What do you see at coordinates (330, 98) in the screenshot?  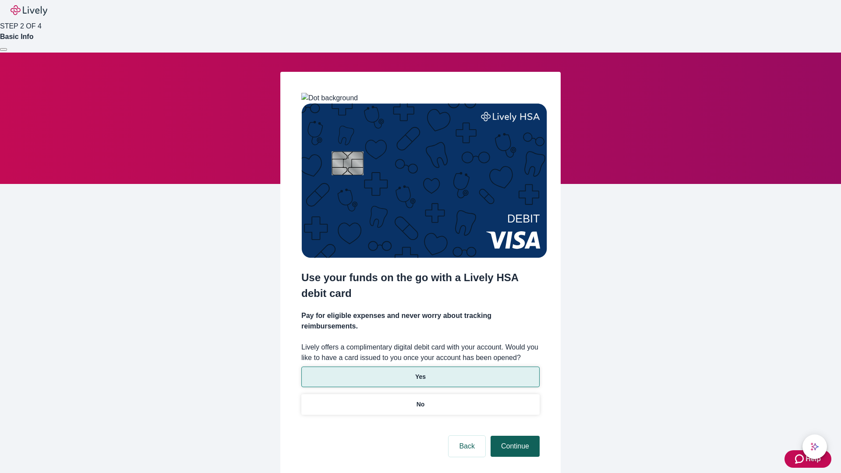 I see `img: Dot background` at bounding box center [330, 98].